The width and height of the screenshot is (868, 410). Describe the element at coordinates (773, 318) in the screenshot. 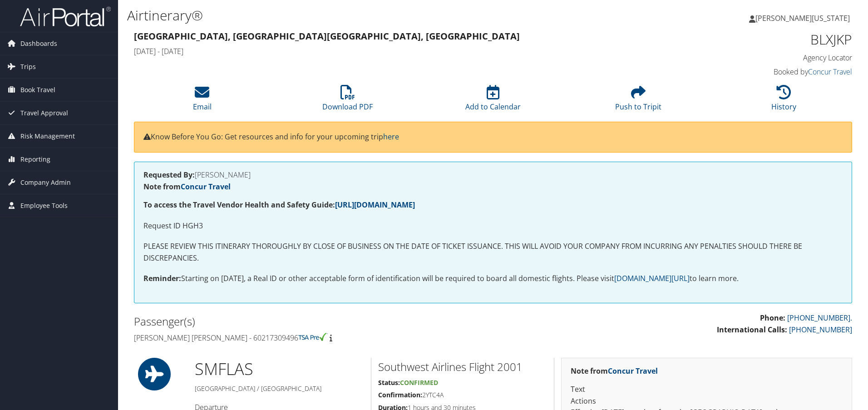

I see `strong: Phone:` at that location.